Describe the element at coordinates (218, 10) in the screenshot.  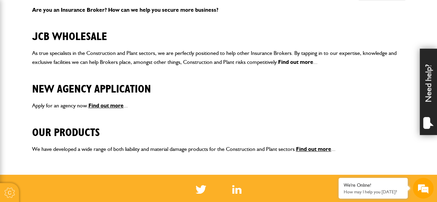
I see `p: Are you an Insurance Broker? How can we help you secure more business?` at that location.